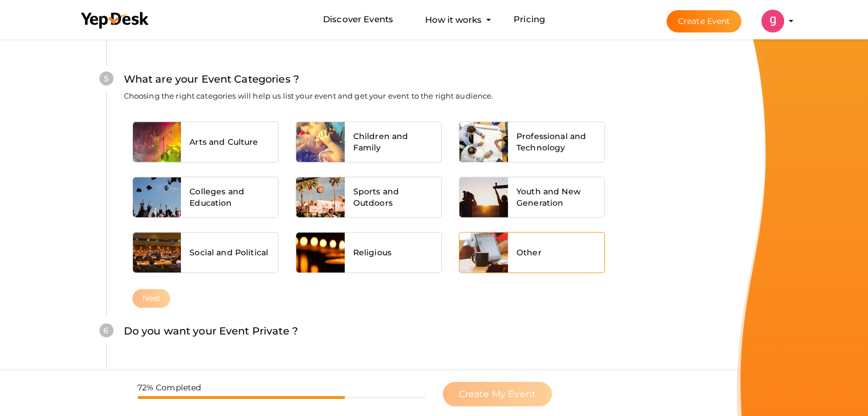  Describe the element at coordinates (705, 21) in the screenshot. I see `button: Create Event` at that location.